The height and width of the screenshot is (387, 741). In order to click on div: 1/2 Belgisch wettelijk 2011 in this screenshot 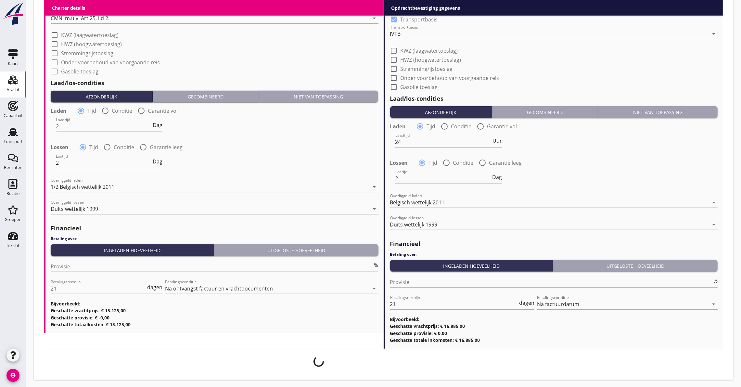, I will do `click(83, 187)`.